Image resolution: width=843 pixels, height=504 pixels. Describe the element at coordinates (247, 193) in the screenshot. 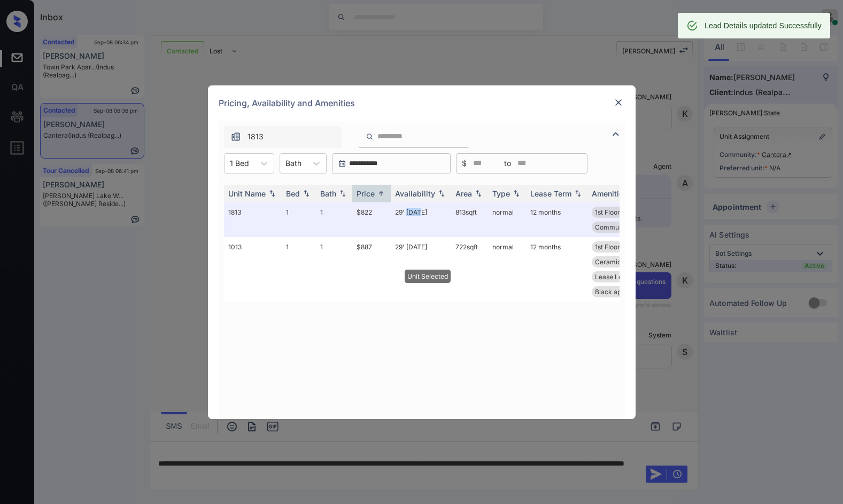

I see `div: Unit Name` at that location.